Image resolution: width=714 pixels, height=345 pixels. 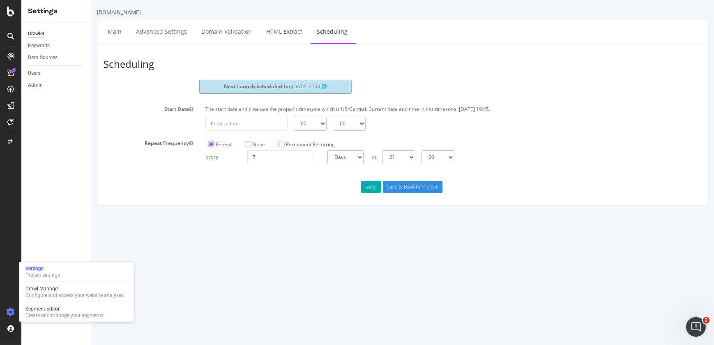 What do you see at coordinates (706, 320) in the screenshot?
I see `span: 2` at bounding box center [706, 320].